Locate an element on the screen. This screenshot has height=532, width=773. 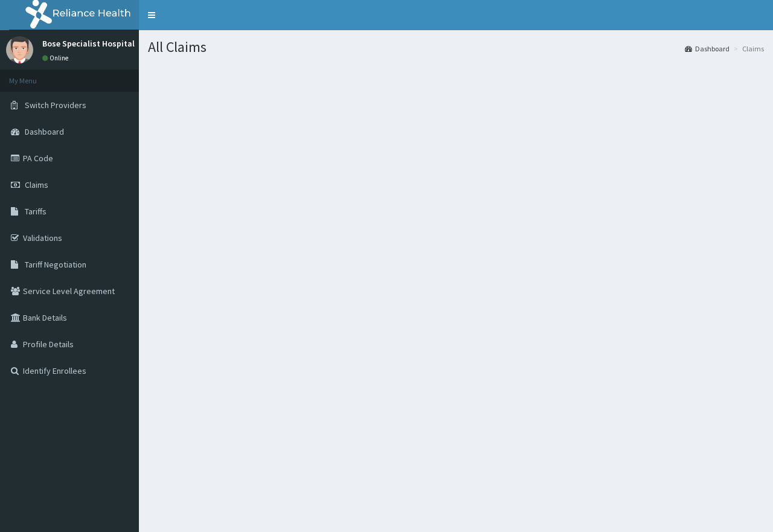
a: Dashboard is located at coordinates (707, 48).